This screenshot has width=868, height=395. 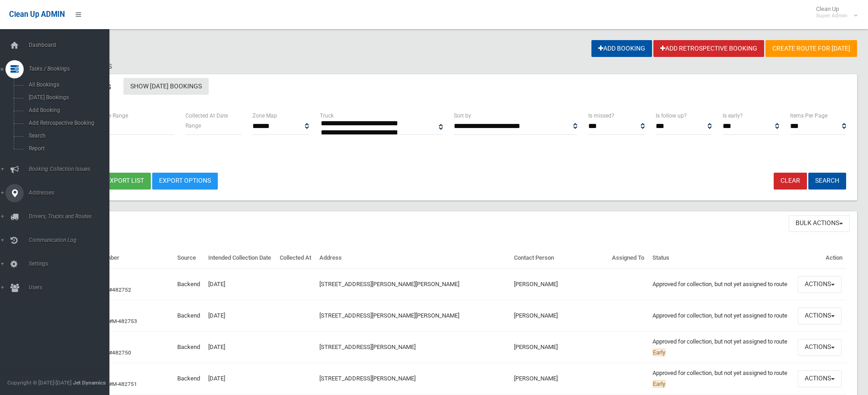 What do you see at coordinates (709, 48) in the screenshot?
I see `a: Add Retrospective Booking` at bounding box center [709, 48].